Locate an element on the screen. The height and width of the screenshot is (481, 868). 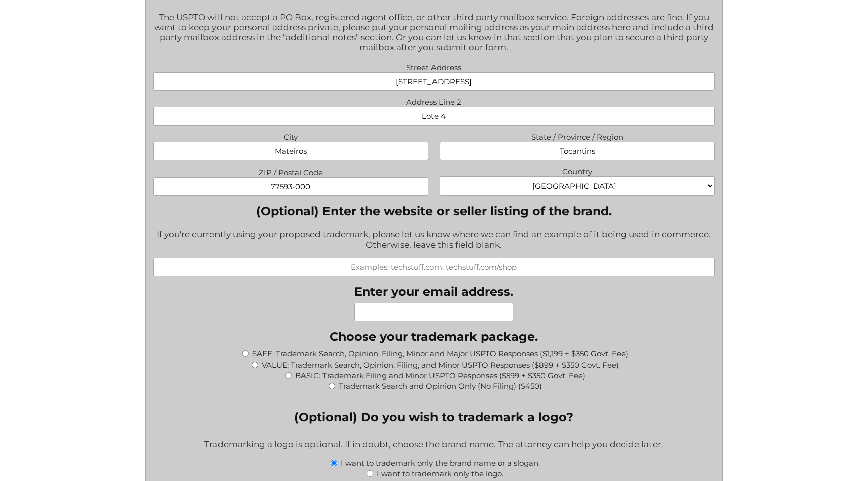
label: I want to trademark only the logo. is located at coordinates (440, 473).